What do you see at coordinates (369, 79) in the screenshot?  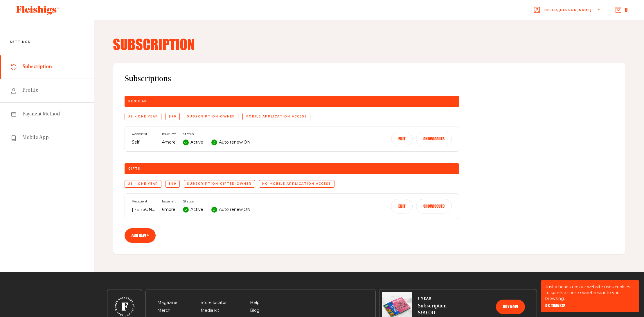 I see `span: Subscriptions` at bounding box center [369, 79].